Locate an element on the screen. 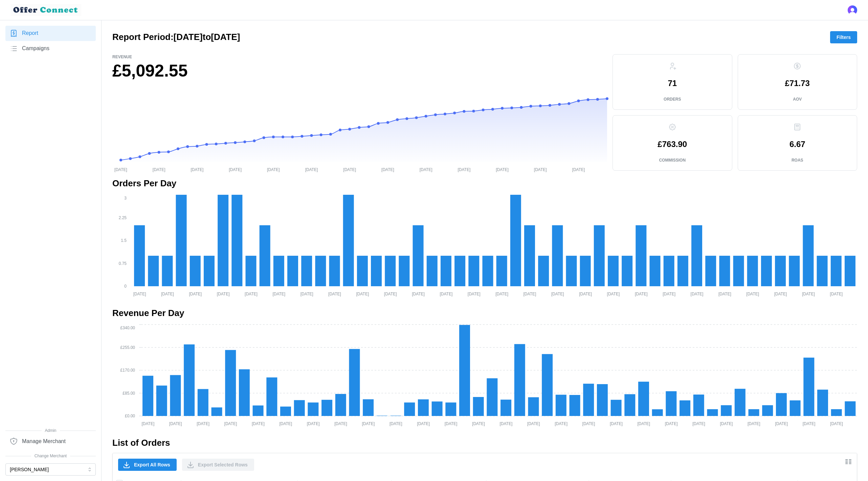 The width and height of the screenshot is (868, 481). p: £71.73 is located at coordinates (797, 84).